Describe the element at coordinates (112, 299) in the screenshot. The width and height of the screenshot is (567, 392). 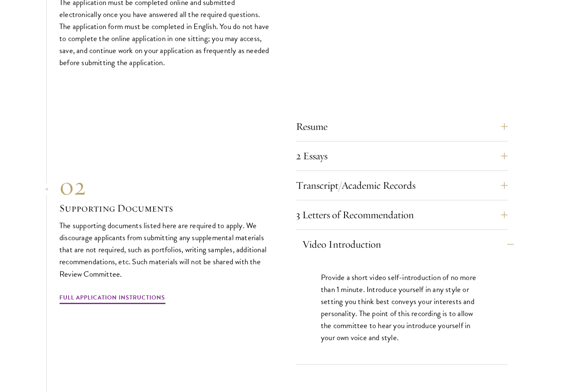
I see `a: Full Application Instructions` at that location.